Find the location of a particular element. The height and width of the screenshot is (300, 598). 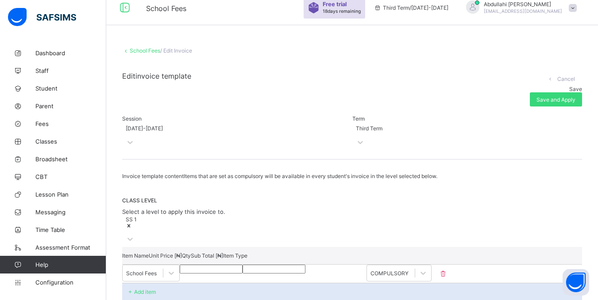

span: CBT is located at coordinates (71, 177).